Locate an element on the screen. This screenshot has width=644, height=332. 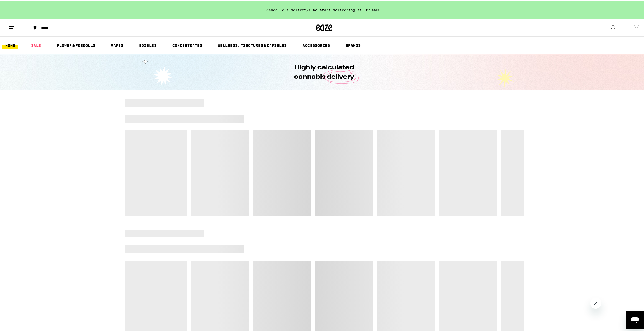
a: SALE is located at coordinates (36, 44).